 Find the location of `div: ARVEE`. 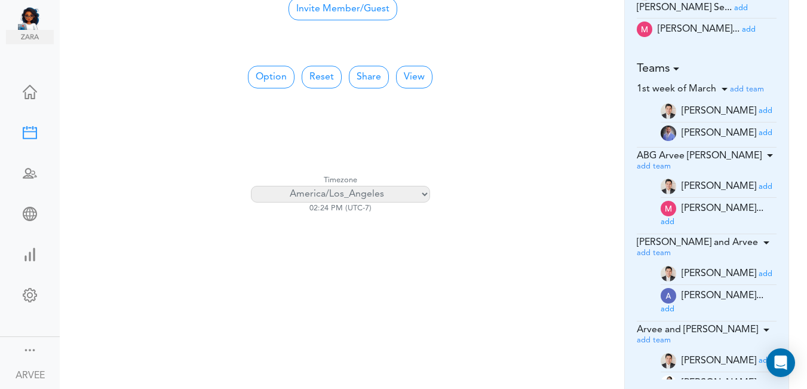

div: ARVEE is located at coordinates (30, 376).